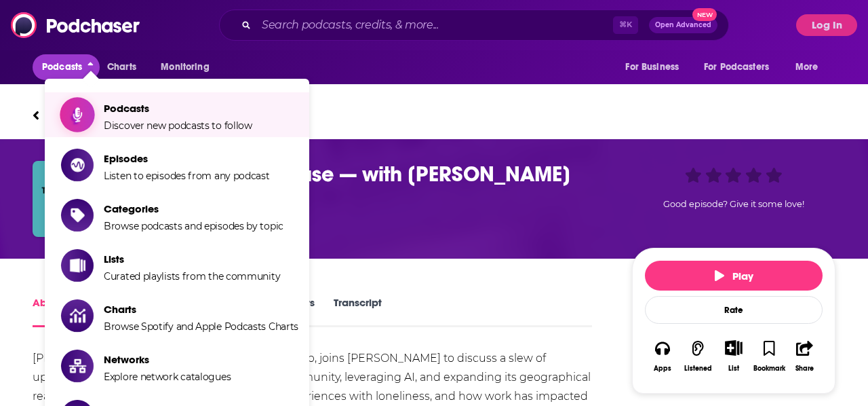  Describe the element at coordinates (373, 174) in the screenshot. I see `h1: Airbnb’s Next Phase — with Brian Chesky` at that location.